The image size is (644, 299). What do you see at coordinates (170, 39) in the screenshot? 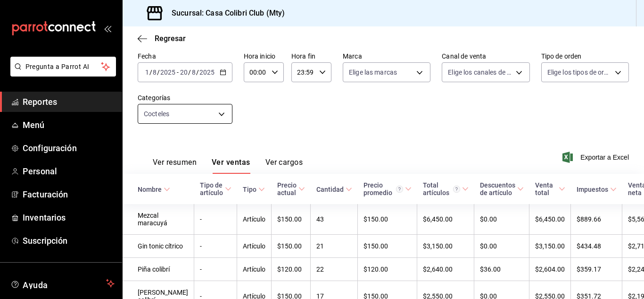
I see `span: Regresar` at bounding box center [170, 39].